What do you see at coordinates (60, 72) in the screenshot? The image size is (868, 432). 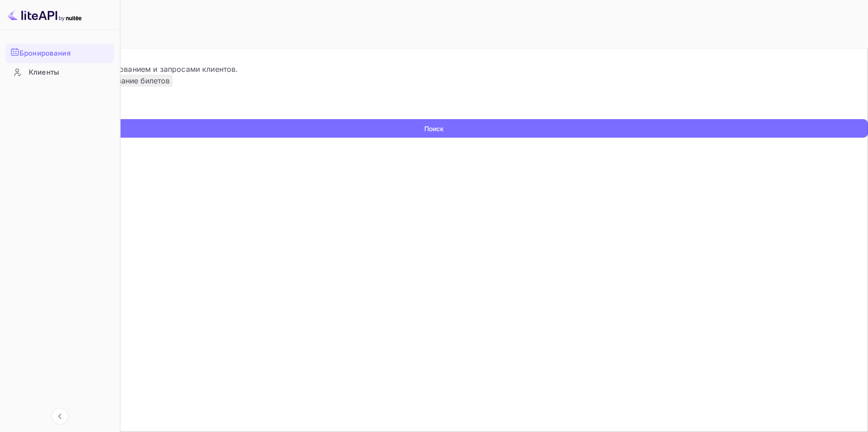 I see `a: Клиенты` at bounding box center [60, 72].